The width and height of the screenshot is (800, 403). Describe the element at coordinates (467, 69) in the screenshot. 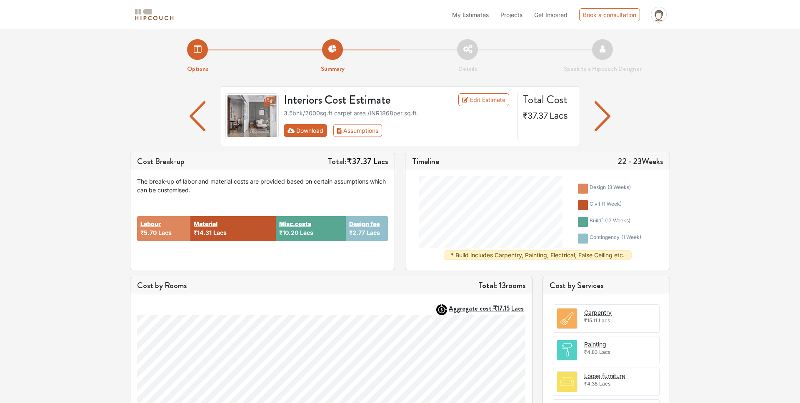

I see `strong: Details` at that location.